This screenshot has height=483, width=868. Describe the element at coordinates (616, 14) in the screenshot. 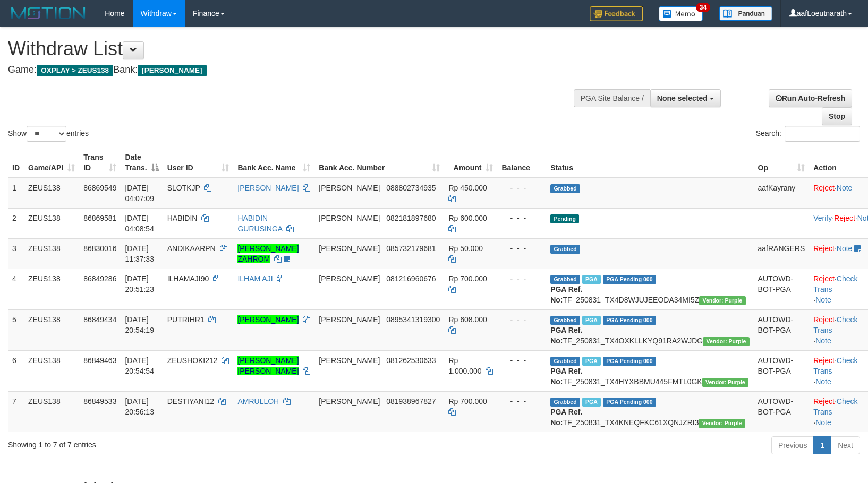

I see `img: Feedback.jpg` at that location.